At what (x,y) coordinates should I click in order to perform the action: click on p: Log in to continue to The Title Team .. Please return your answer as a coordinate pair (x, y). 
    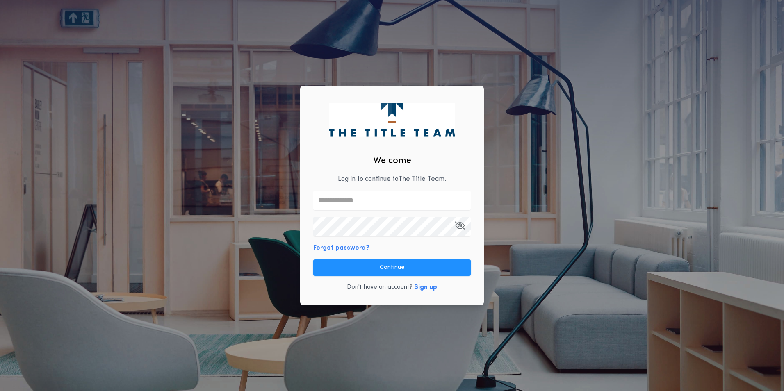
    Looking at the image, I should click on (392, 179).